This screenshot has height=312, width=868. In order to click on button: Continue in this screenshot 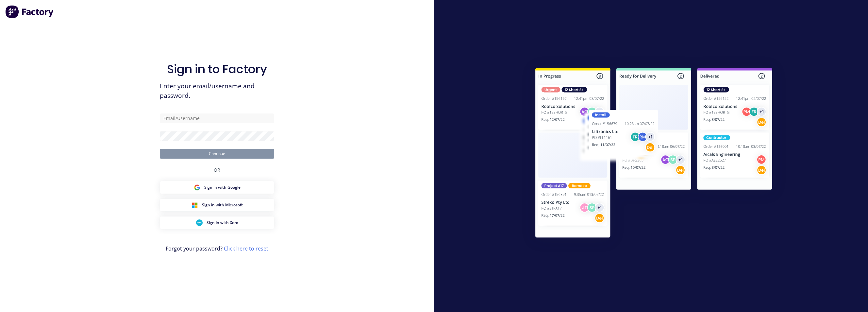, I will do `click(217, 154)`.